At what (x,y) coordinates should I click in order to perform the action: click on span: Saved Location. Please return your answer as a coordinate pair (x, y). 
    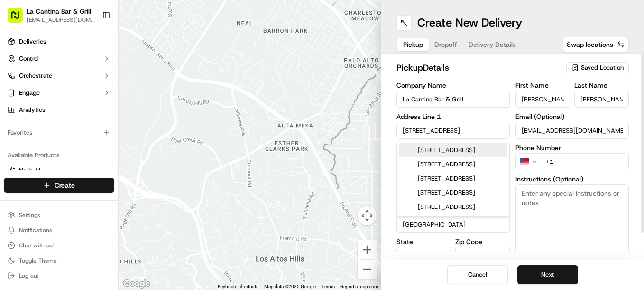
    Looking at the image, I should click on (602, 68).